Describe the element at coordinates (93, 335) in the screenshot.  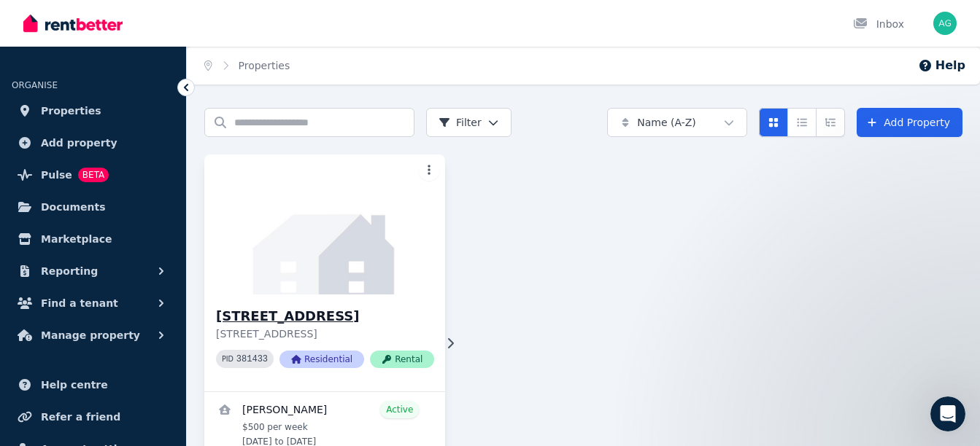
I see `button: Manage property` at that location.